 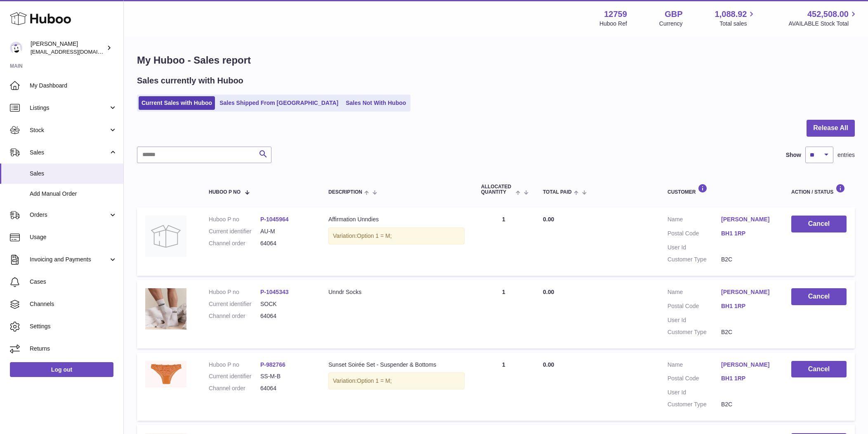 I want to click on span: My Dashboard, so click(x=73, y=86).